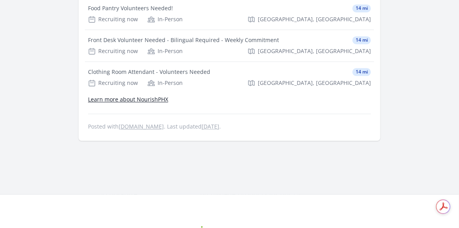 Image resolution: width=459 pixels, height=228 pixels. Describe the element at coordinates (131, 8) in the screenshot. I see `div: Food Pantry Volunteers Needed!` at that location.